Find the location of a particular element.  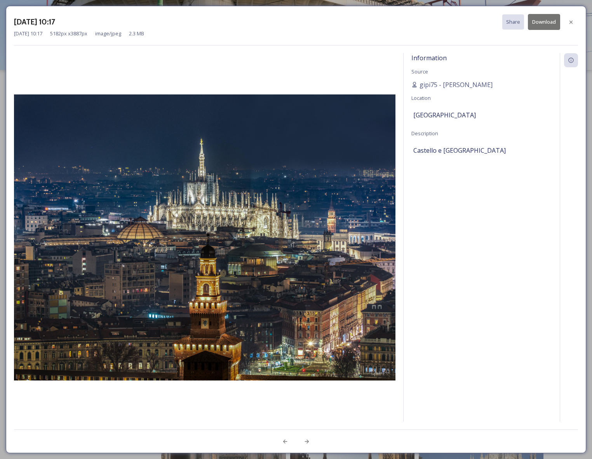

span: Description is located at coordinates (425, 133).